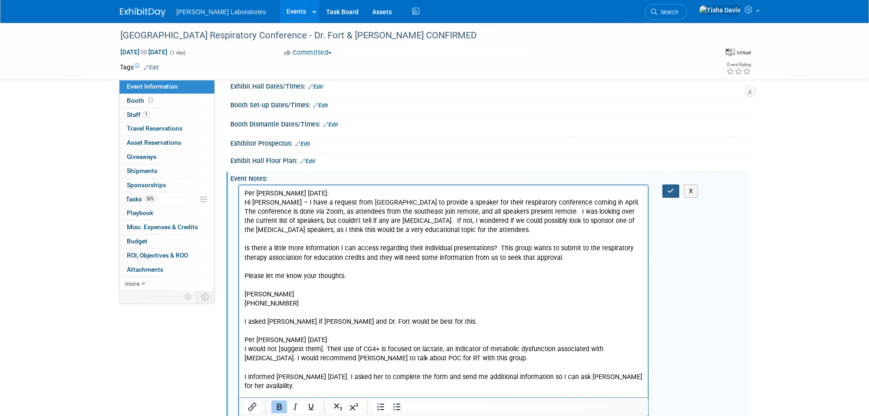  Describe the element at coordinates (311, 407) in the screenshot. I see `button: Underline` at that location.